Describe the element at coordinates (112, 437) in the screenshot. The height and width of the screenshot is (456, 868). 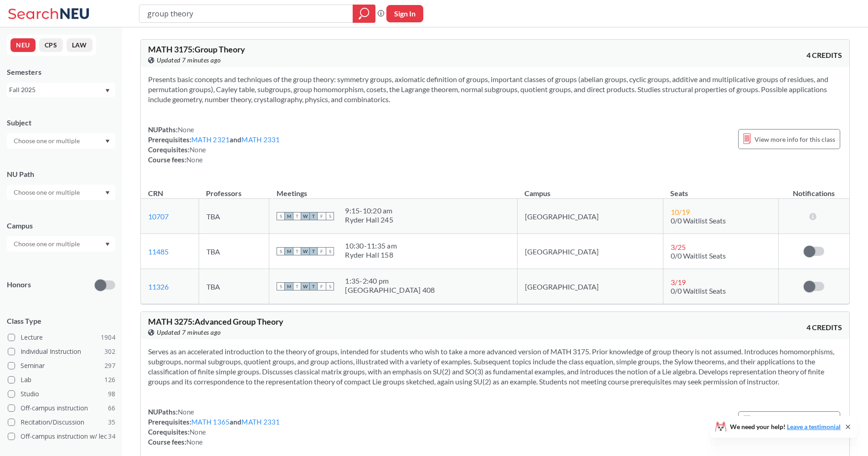
I see `span: 34` at that location.